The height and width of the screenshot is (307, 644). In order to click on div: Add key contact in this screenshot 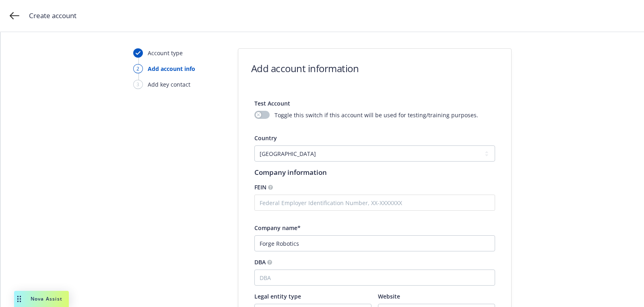, I will do `click(169, 84)`.